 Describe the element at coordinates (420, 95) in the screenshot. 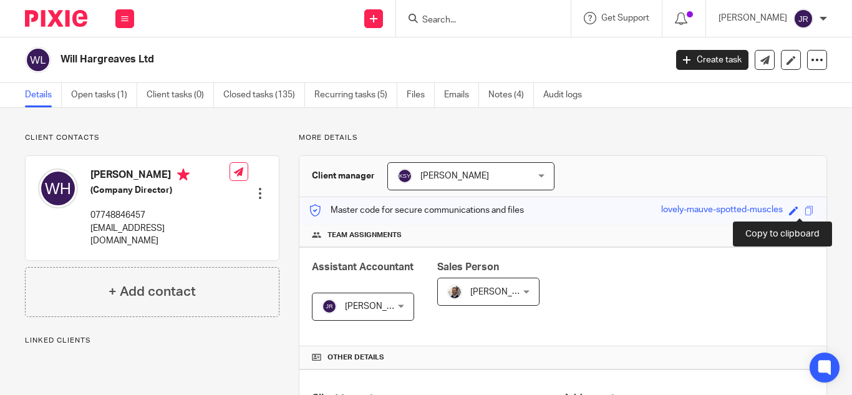

I see `a: Files` at that location.